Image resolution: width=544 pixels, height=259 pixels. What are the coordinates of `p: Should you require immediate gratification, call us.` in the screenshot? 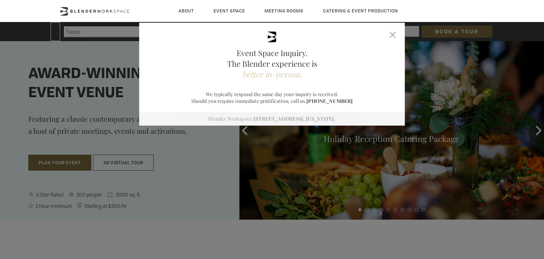 It's located at (272, 101).